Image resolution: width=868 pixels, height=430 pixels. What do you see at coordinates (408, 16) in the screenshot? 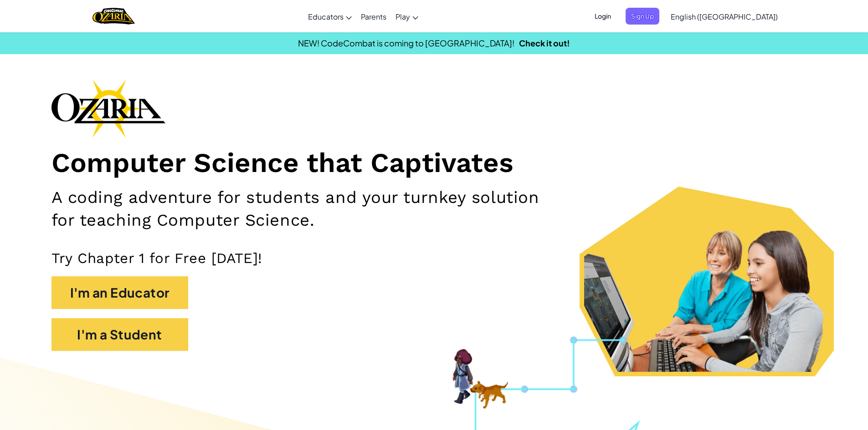
I see `a: Play` at bounding box center [408, 16].